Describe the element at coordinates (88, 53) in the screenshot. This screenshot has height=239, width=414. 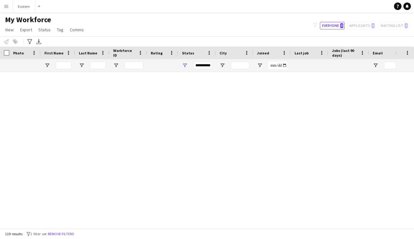
I see `span: Last Name` at that location.